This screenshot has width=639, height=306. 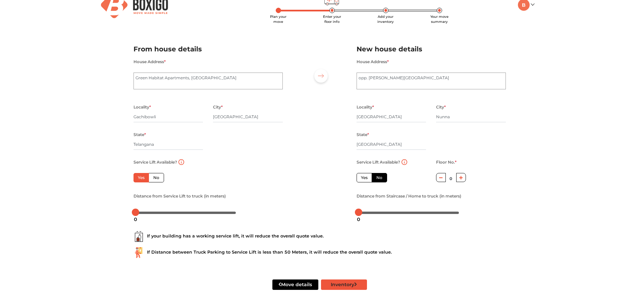 What do you see at coordinates (180, 196) in the screenshot?
I see `label: Distance from Service Lift to truck (in meters)` at bounding box center [180, 196].